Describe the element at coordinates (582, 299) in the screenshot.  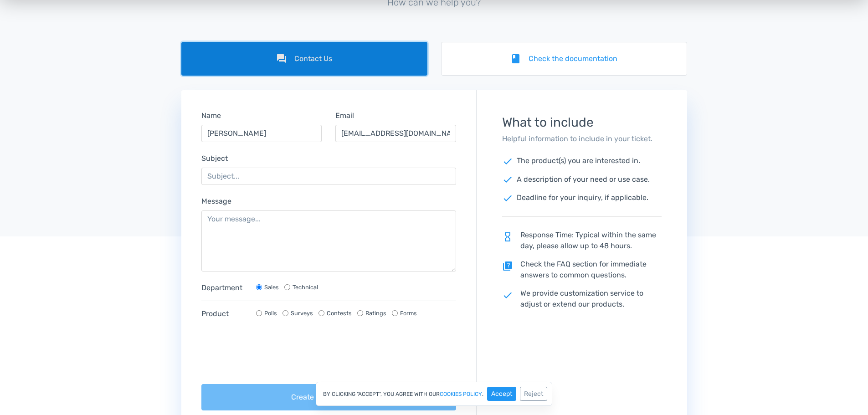
I see `p: We provide customization service to adjust or extend our products.` at that location.